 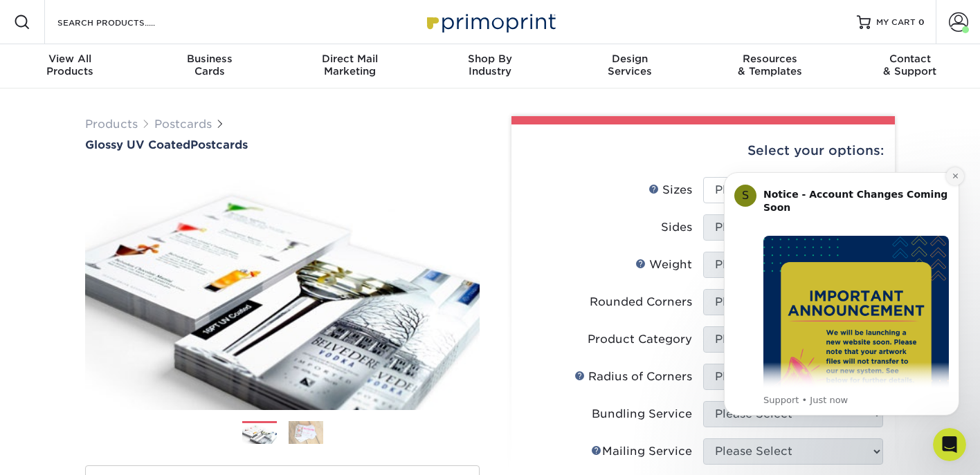 I want to click on div: Bundling Service, so click(x=642, y=414).